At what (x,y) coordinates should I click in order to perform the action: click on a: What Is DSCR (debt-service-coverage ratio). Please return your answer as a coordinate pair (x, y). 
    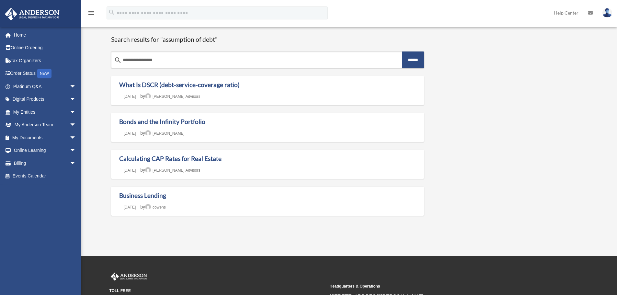
    Looking at the image, I should click on (179, 85).